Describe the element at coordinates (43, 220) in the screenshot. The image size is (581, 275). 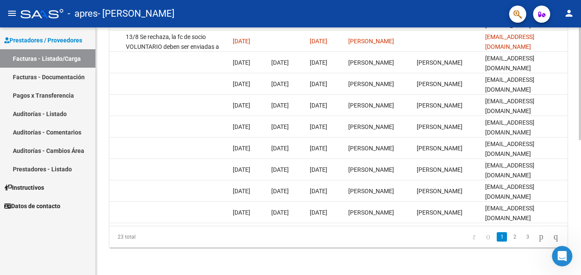
I see `span: Inicio` at that location.